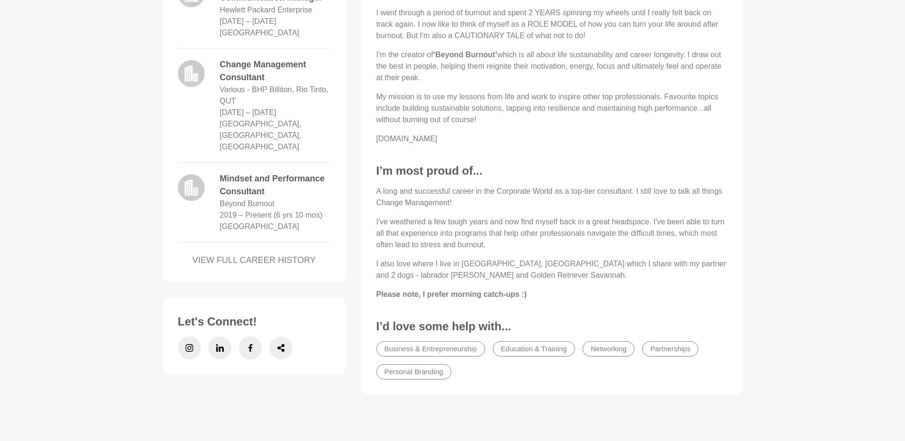 This screenshot has width=905, height=441. What do you see at coordinates (552, 108) in the screenshot?
I see `p: My mission is to use my lessons from life and work to inspire other top professionals. Favourite ...` at bounding box center [552, 108].